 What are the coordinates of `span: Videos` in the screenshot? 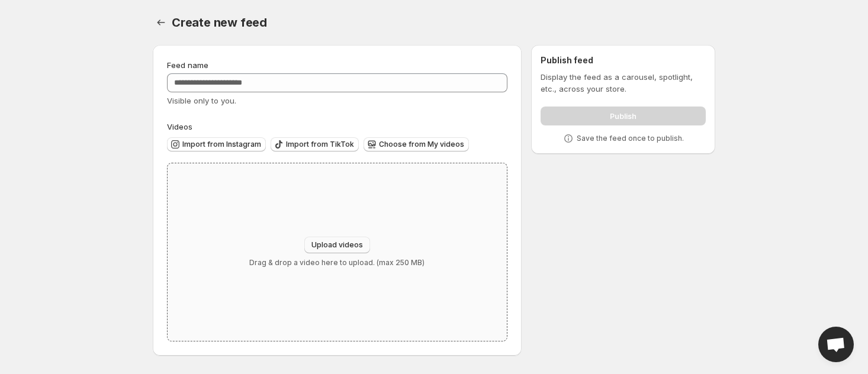 It's located at (180, 127).